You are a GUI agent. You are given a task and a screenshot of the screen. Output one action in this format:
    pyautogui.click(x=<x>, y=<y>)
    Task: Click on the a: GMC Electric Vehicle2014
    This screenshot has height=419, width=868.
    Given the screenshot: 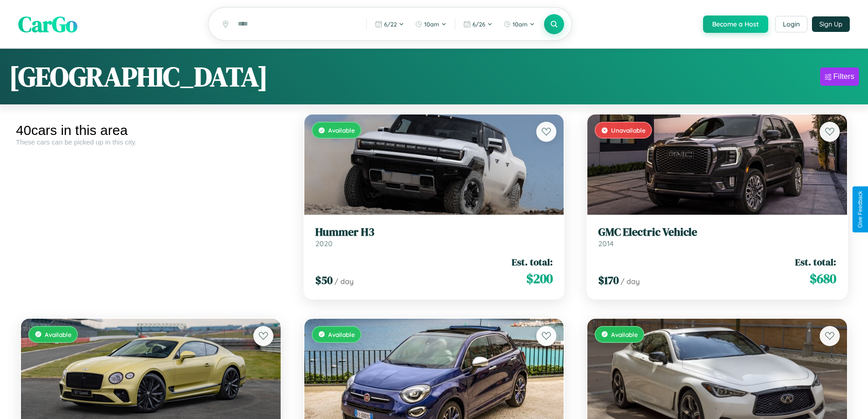 What is the action you would take?
    pyautogui.click(x=717, y=236)
    